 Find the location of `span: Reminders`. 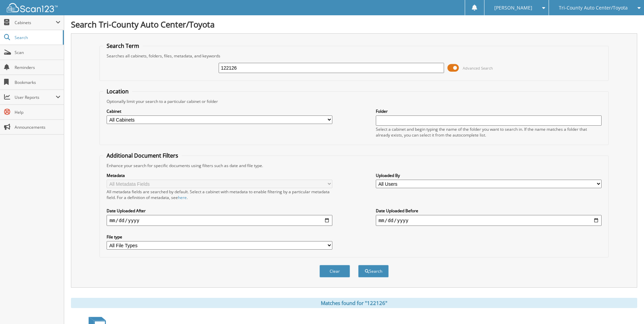

span: Reminders is located at coordinates (37, 67).